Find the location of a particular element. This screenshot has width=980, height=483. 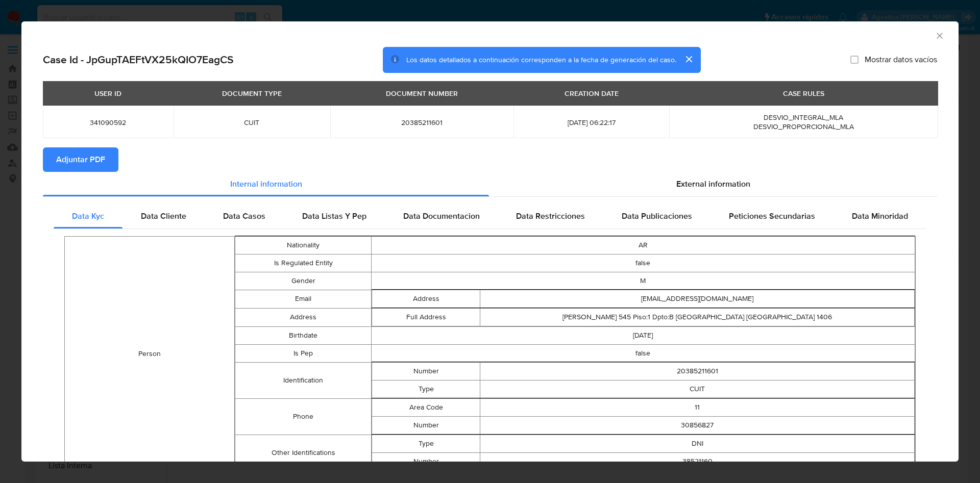

td: 30856827 is located at coordinates (697, 424).